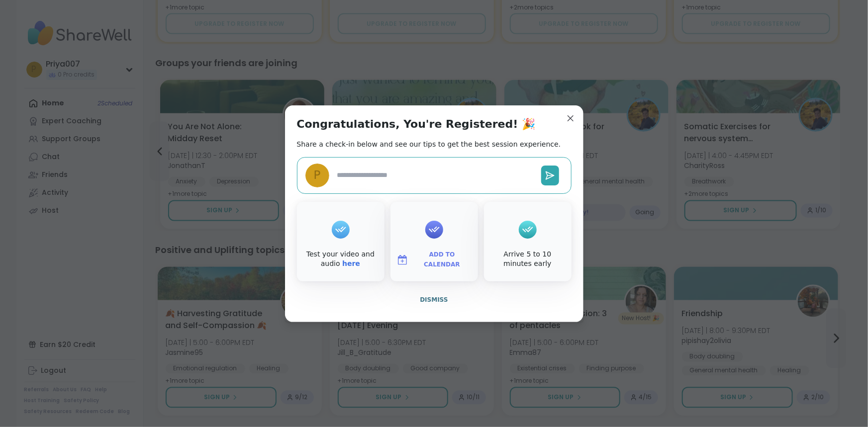 The height and width of the screenshot is (427, 868). What do you see at coordinates (351, 263) in the screenshot?
I see `a: here` at bounding box center [351, 263].